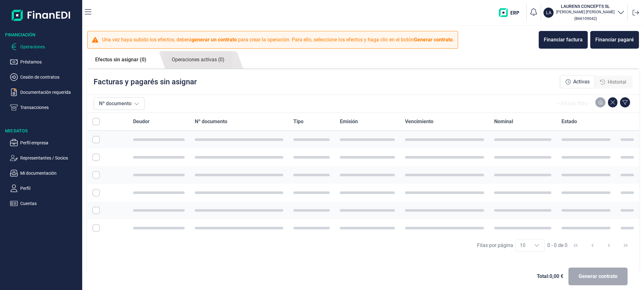  I want to click on p: Documentación requerida, so click(50, 92).